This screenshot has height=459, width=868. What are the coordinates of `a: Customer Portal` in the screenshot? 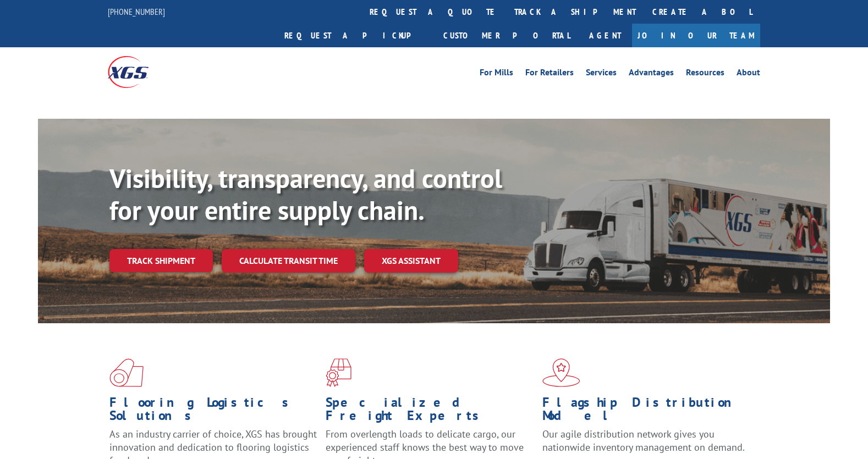 It's located at (507, 35).